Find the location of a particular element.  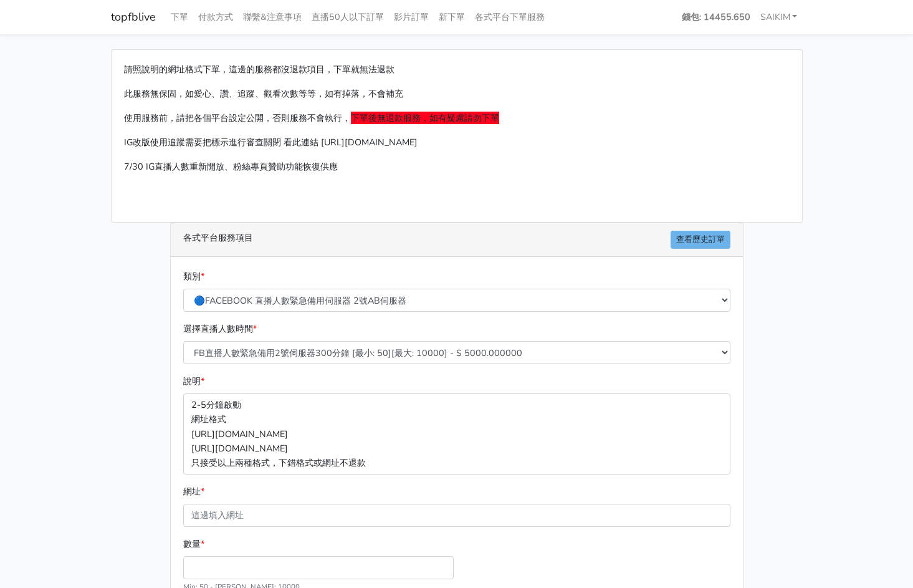

a: SAIKIM is located at coordinates (779, 17).